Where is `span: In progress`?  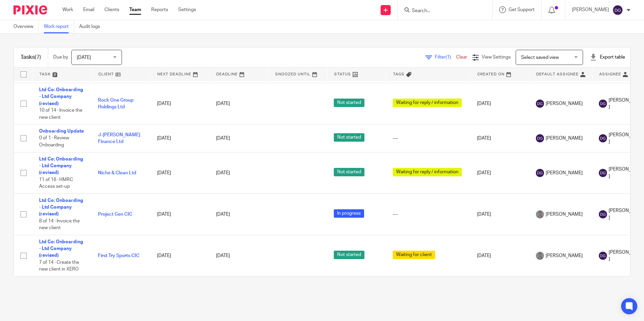
span: In progress is located at coordinates (349, 214).